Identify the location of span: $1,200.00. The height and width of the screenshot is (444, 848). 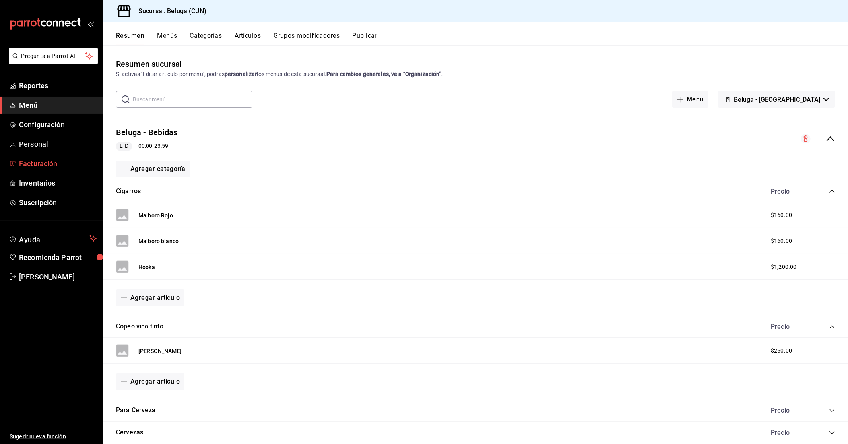
(784, 267).